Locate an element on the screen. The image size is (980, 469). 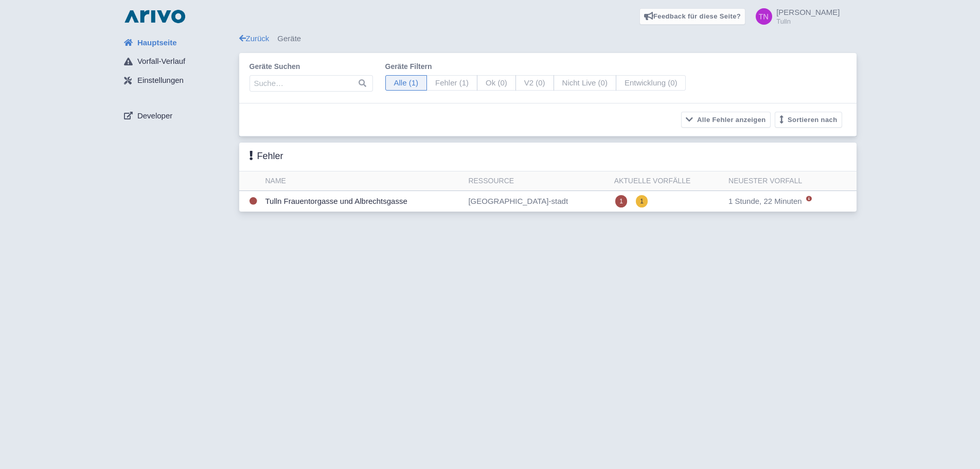
h3: Fehler is located at coordinates (266, 156).